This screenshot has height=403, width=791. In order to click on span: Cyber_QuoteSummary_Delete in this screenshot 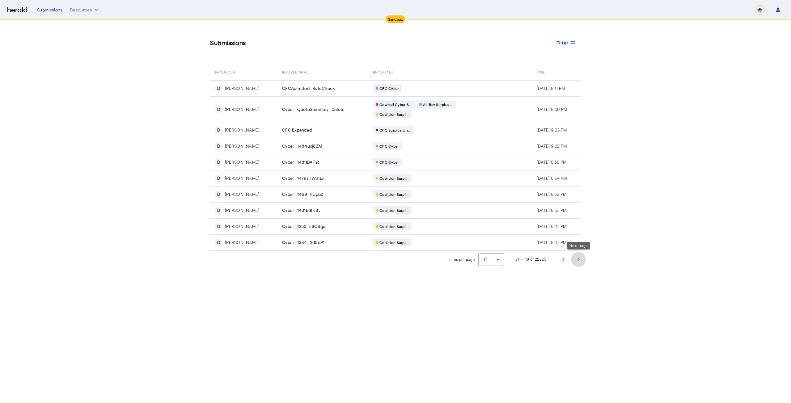, I will do `click(313, 109)`.